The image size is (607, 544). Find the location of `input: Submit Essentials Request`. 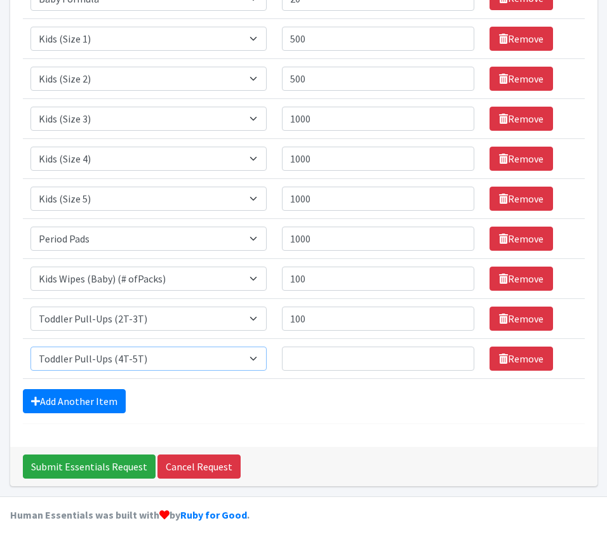

input: Submit Essentials Request is located at coordinates (89, 466).